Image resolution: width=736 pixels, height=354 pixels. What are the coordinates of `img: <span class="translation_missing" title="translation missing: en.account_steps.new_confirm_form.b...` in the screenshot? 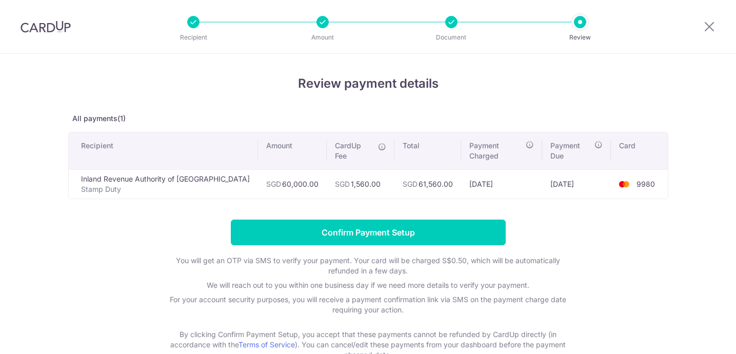 It's located at (624, 184).